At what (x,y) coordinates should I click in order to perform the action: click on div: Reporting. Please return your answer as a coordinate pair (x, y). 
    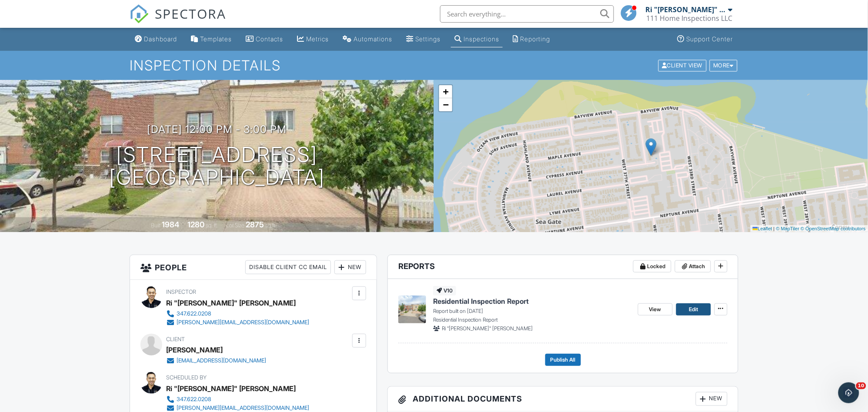
    Looking at the image, I should click on (536, 39).